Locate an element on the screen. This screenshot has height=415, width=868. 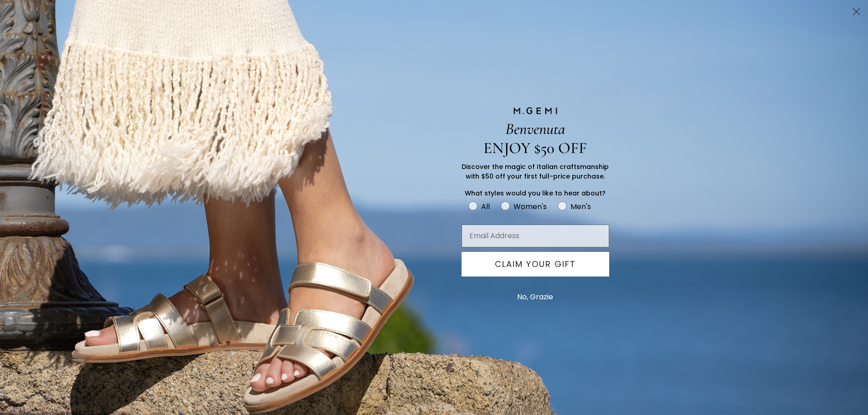
img: M.GEMI is located at coordinates (536, 111).